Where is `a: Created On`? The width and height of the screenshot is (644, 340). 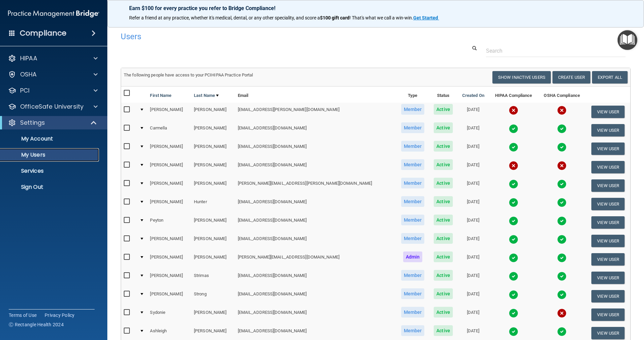 a: Created On is located at coordinates (473, 95).